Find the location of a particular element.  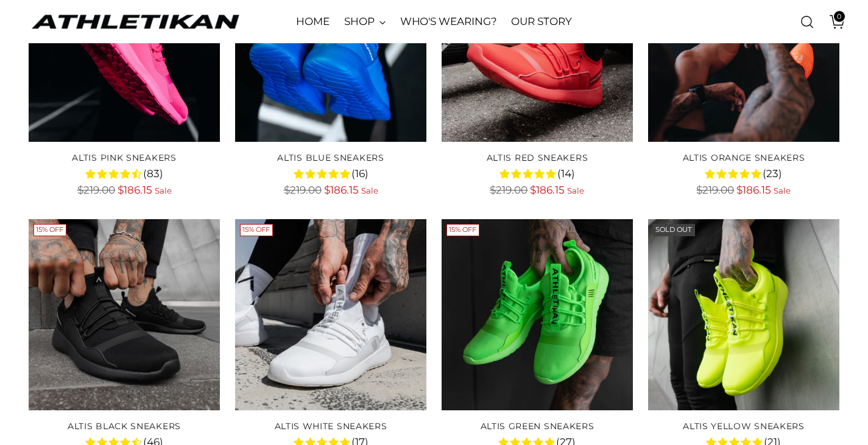

a: ALTIS Orange Sneakers is located at coordinates (744, 158).